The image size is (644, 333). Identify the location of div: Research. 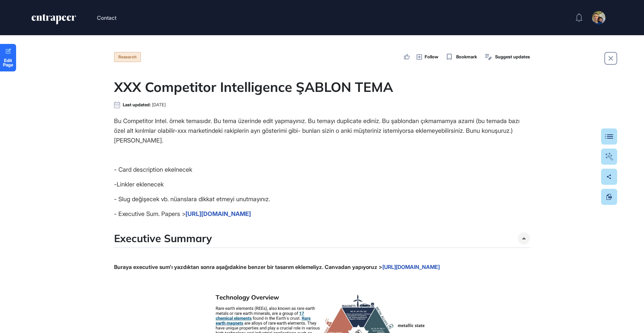
(128, 57).